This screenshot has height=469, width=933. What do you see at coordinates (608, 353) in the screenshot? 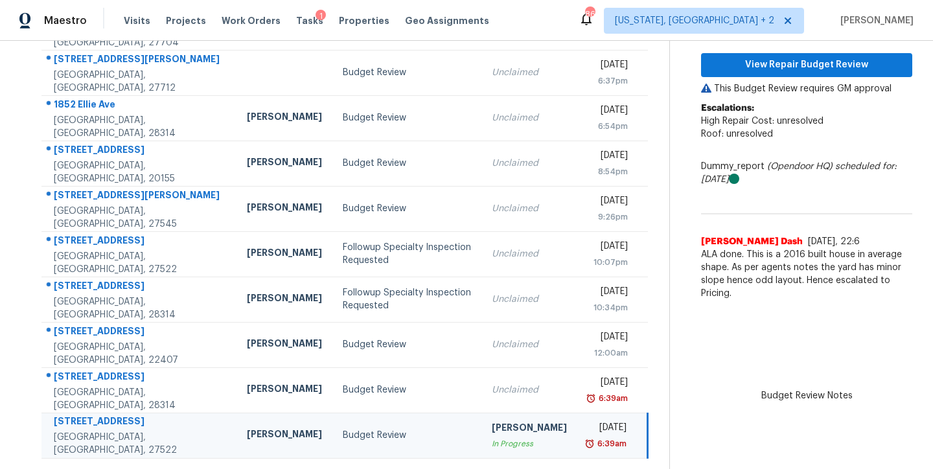
I see `div: 12:00am` at bounding box center [608, 353].